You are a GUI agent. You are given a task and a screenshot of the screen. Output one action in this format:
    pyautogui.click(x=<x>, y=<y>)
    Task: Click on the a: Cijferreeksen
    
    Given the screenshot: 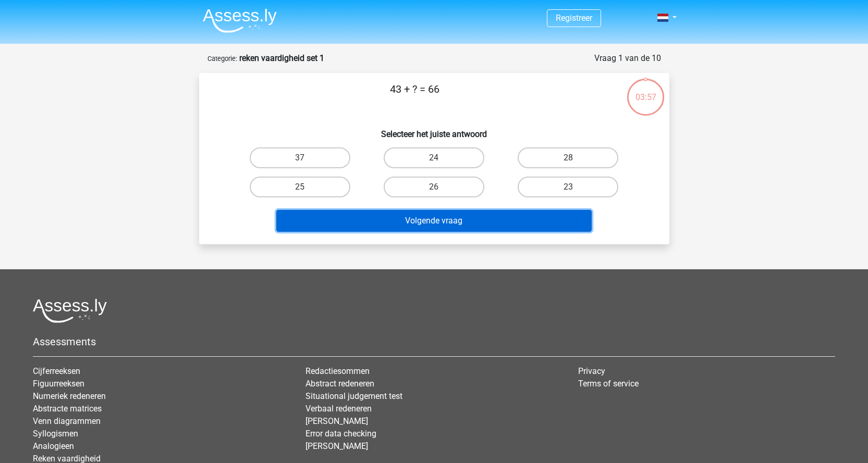 What is the action you would take?
    pyautogui.click(x=56, y=371)
    